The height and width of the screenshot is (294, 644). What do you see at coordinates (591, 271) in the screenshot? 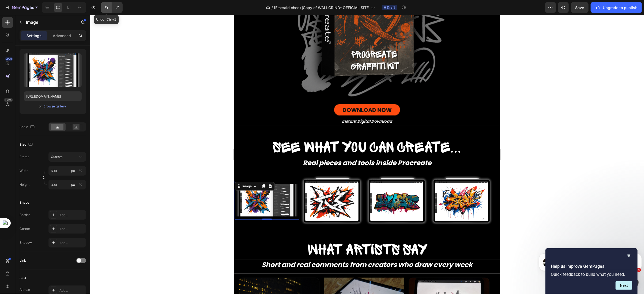
I see `div: Help us improve GemPages!` at bounding box center [591, 271].